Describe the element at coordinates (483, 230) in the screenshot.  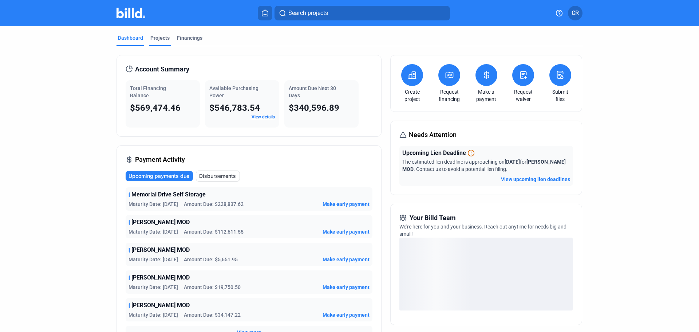
I see `span: We're here for you and your business. Reach out anytime for needs big and small!` at that location.